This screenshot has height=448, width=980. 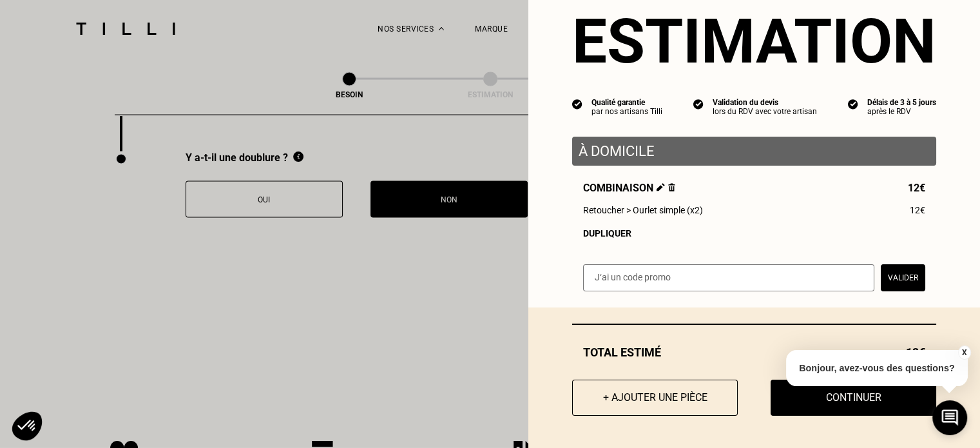 I want to click on section: Estimation, so click(x=754, y=41).